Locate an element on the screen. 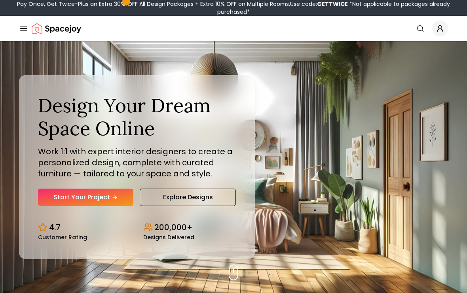  p: Work 1:1 with expert interior designers to create a personalized design, complete with curated fu... is located at coordinates (137, 163).